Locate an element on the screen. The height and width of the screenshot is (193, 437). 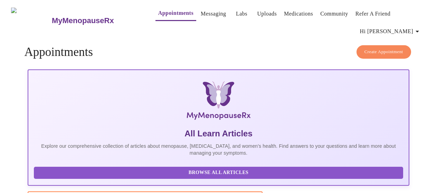
button: Messaging is located at coordinates (213, 14).